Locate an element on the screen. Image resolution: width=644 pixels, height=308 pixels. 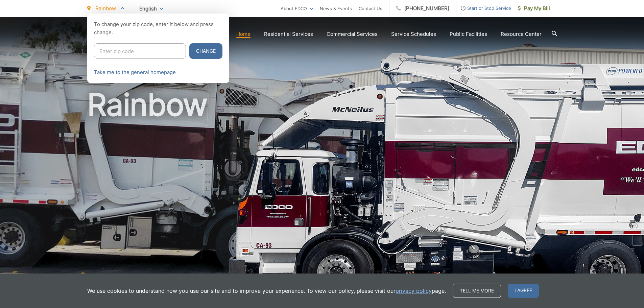
a: privacy policy is located at coordinates (414, 290).